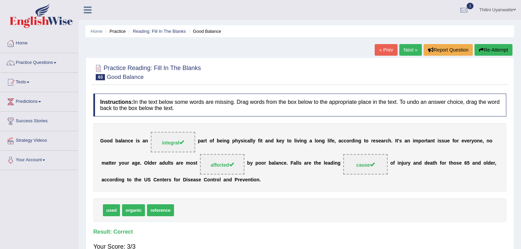 The height and width of the screenshot is (249, 521). What do you see at coordinates (470, 6) in the screenshot?
I see `span: 1` at bounding box center [470, 6].